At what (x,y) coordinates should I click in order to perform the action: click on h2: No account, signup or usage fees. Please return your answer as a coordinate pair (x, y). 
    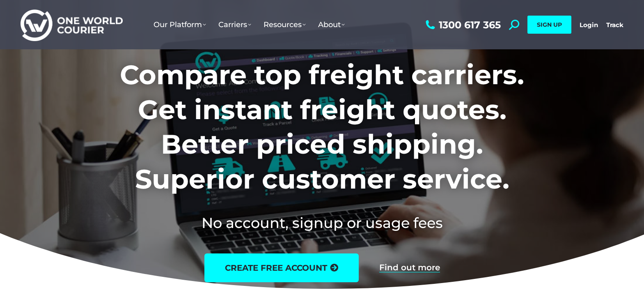
    Looking at the image, I should click on (322, 223).